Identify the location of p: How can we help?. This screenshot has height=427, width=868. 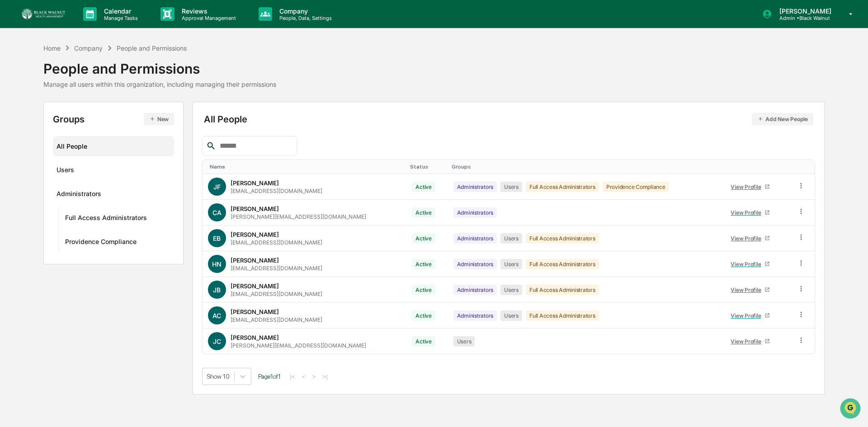
(87, 26).